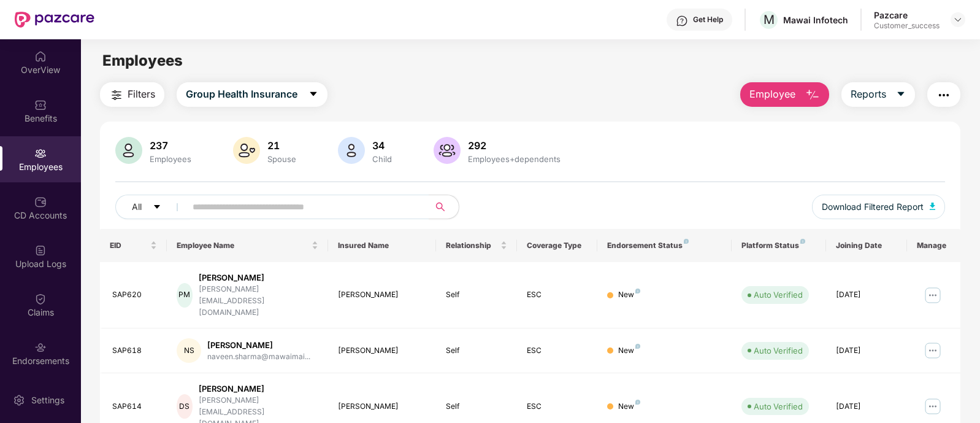 Image resolution: width=980 pixels, height=423 pixels. What do you see at coordinates (866, 246) in the screenshot?
I see `th: Joining Date` at bounding box center [866, 246].